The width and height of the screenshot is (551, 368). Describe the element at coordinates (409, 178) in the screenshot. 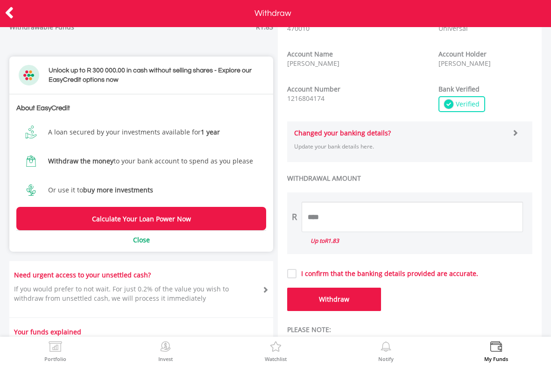

I see `label: WITHDRAWAL AMOUNT` at that location.